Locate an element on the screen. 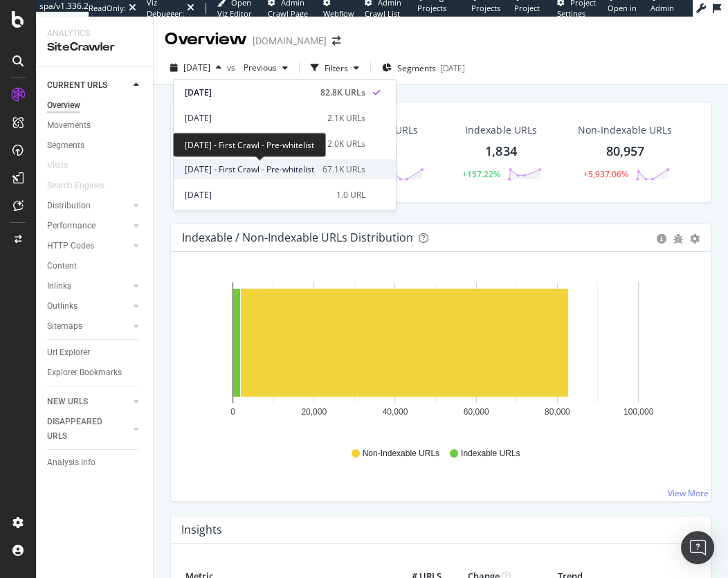  div: +157.22% is located at coordinates (481, 174).